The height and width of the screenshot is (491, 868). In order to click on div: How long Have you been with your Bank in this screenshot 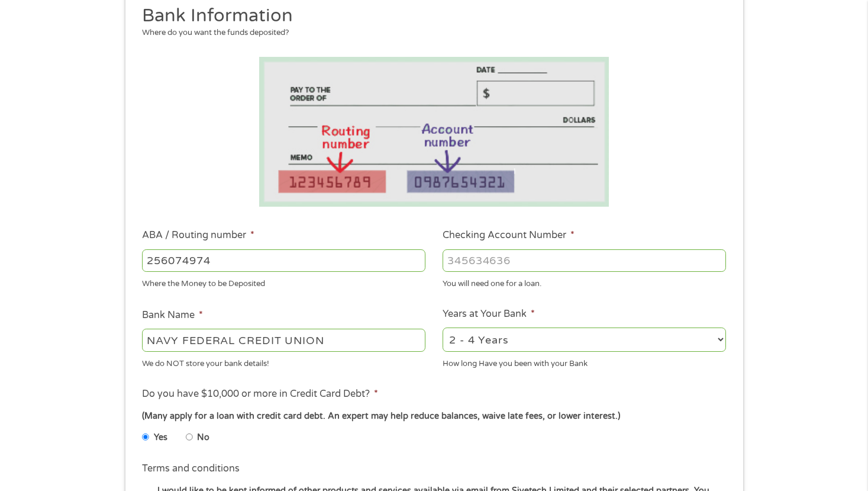, I will do `click(584, 361)`.